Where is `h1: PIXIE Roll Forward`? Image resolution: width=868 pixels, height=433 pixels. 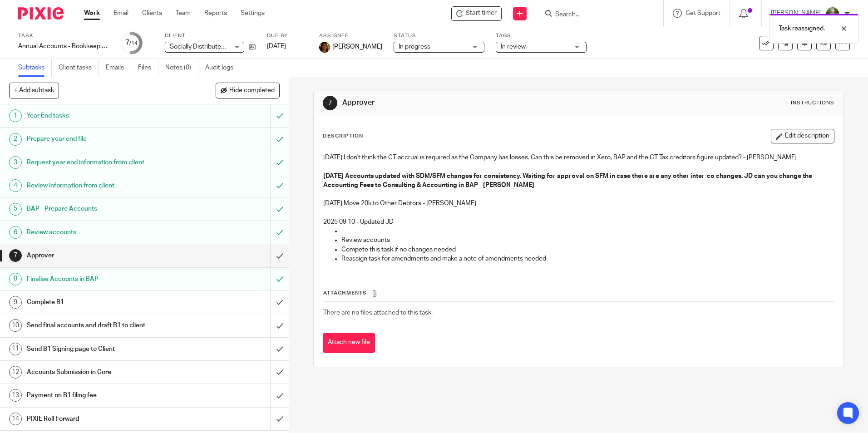 h1: PIXIE Roll Forward is located at coordinates (105, 419).